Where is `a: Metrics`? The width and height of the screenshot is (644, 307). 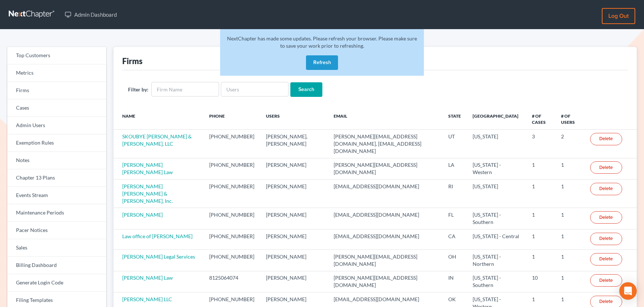
a: Metrics is located at coordinates (57, 73).